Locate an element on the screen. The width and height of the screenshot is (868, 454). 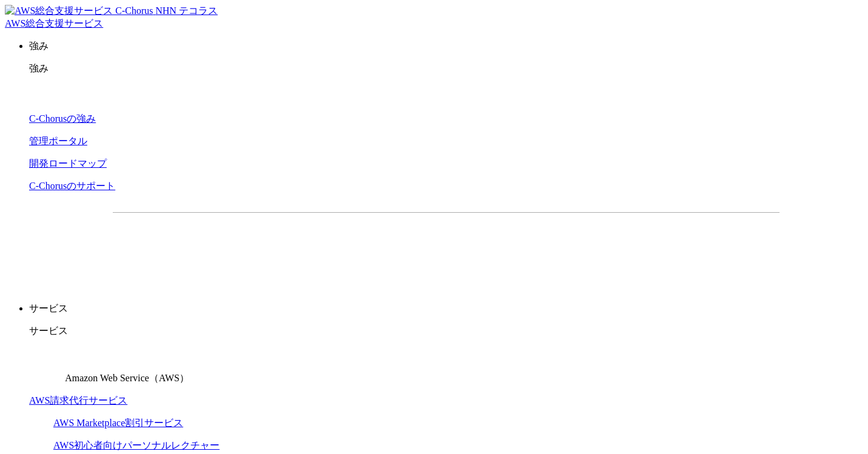
img: Amazon Web Service（AWS） is located at coordinates (46, 364).